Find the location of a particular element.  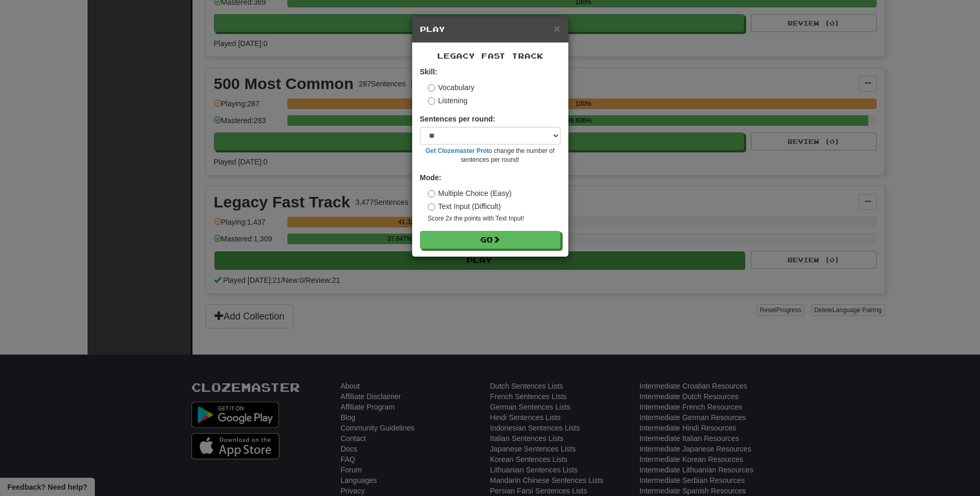

h5: Play is located at coordinates (490, 30).